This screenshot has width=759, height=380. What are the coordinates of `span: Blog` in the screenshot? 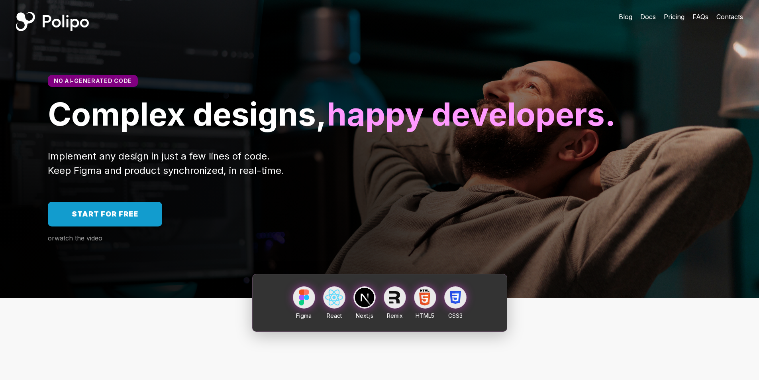 It's located at (625, 17).